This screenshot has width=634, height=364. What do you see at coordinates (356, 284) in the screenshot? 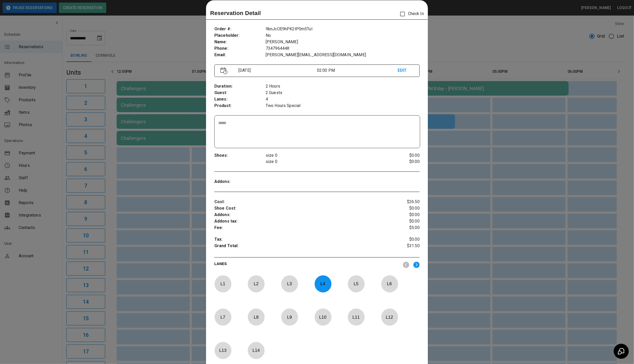
I see `p: L 5` at bounding box center [356, 284].